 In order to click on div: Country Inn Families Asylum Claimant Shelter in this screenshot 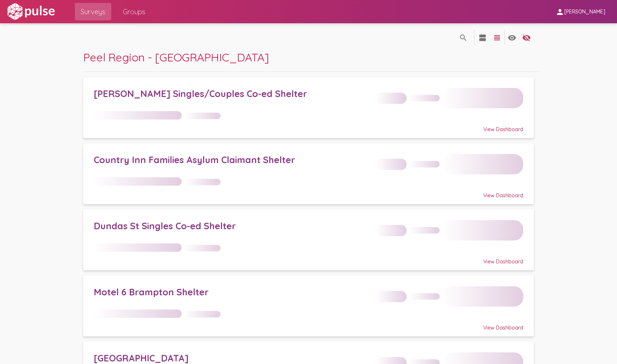, I will do `click(232, 159)`.